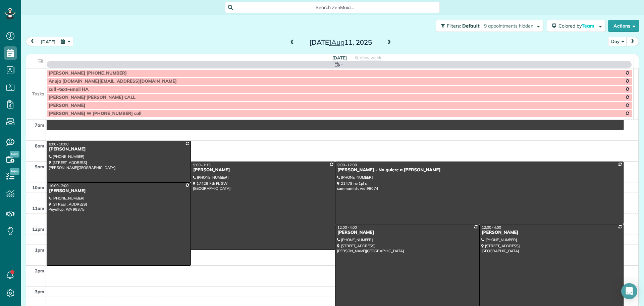 Image resolution: width=644 pixels, height=306 pixels. I want to click on button: Filters: Default | 9 appointments hidden, so click(489, 26).